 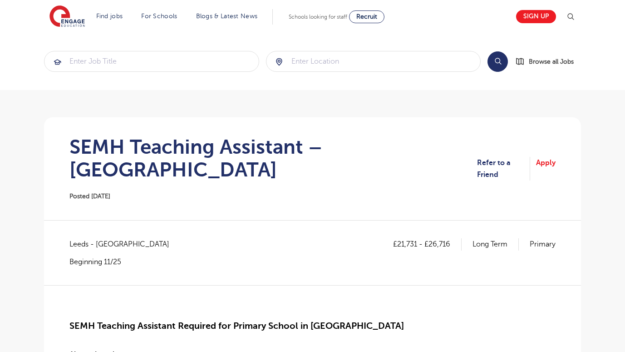 What do you see at coordinates (504, 169) in the screenshot?
I see `a: Refer to a Friend` at bounding box center [504, 169].